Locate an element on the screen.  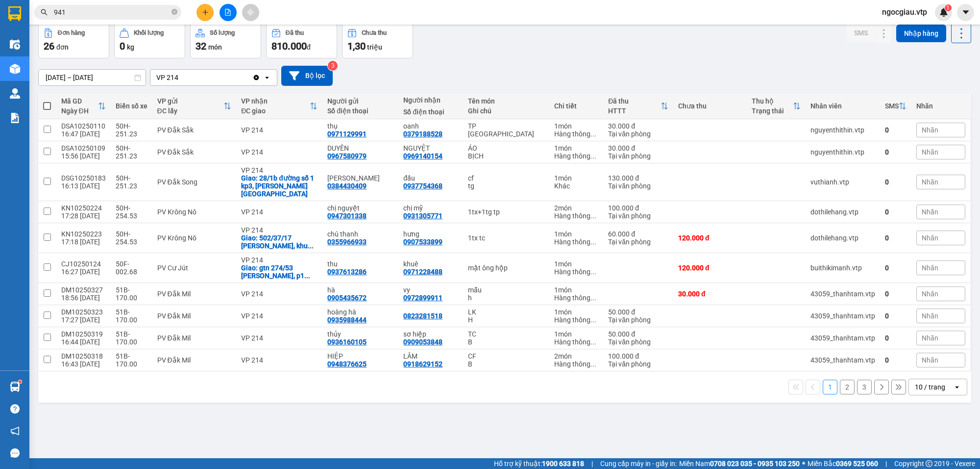
span: 26 is located at coordinates (49, 46).